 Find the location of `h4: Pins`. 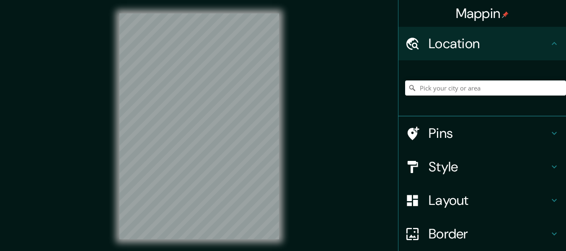

h4: Pins is located at coordinates (489, 133).